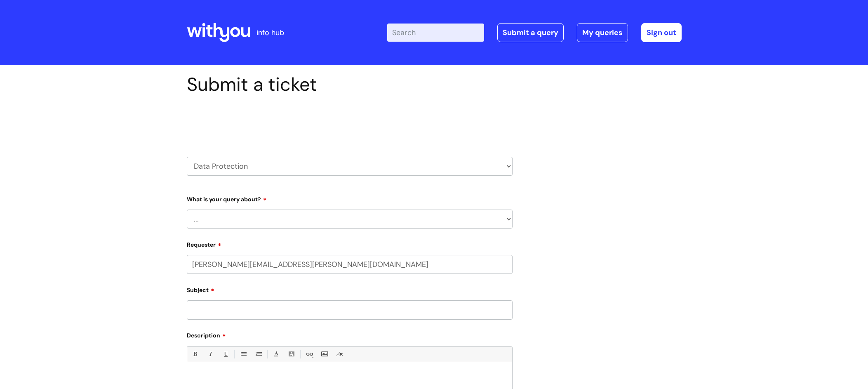  I want to click on a: Italic (Ctrl-I), so click(210, 354).